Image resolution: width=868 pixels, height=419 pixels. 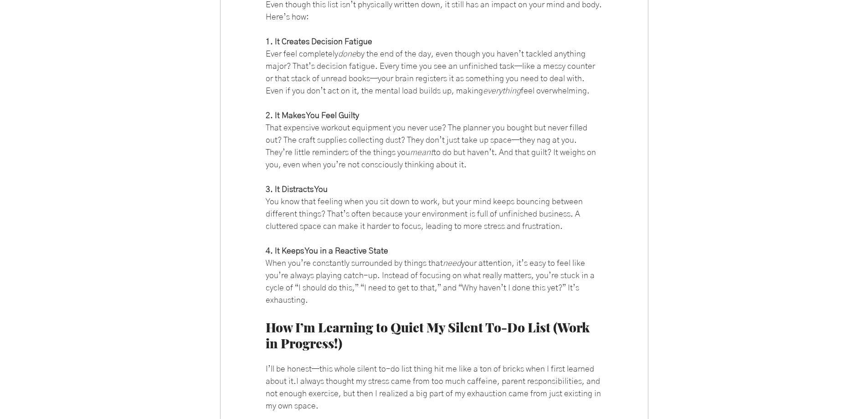 What do you see at coordinates (327, 251) in the screenshot?
I see `span: 4. It Keeps You in a Reactive State` at bounding box center [327, 251].